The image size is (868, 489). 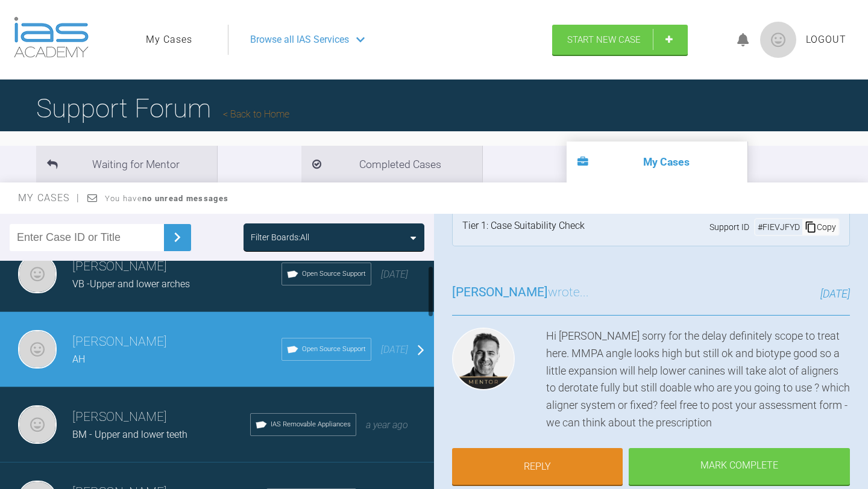 I want to click on div: Copy, so click(x=820, y=227).